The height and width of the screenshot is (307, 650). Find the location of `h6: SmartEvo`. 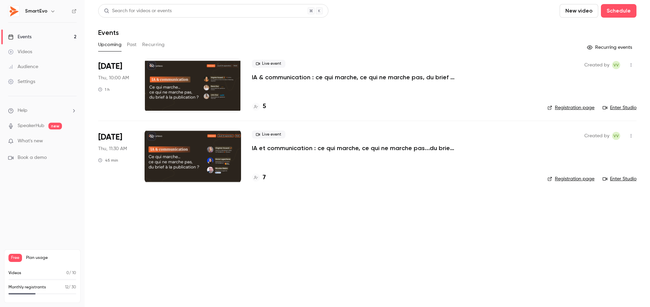

h6: SmartEvo is located at coordinates (36, 11).